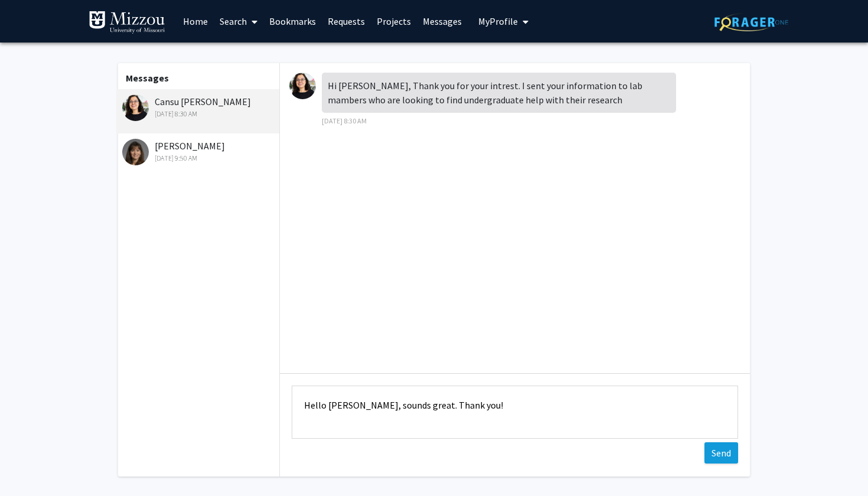 This screenshot has height=496, width=868. Describe the element at coordinates (442, 21) in the screenshot. I see `a: Messages` at that location.